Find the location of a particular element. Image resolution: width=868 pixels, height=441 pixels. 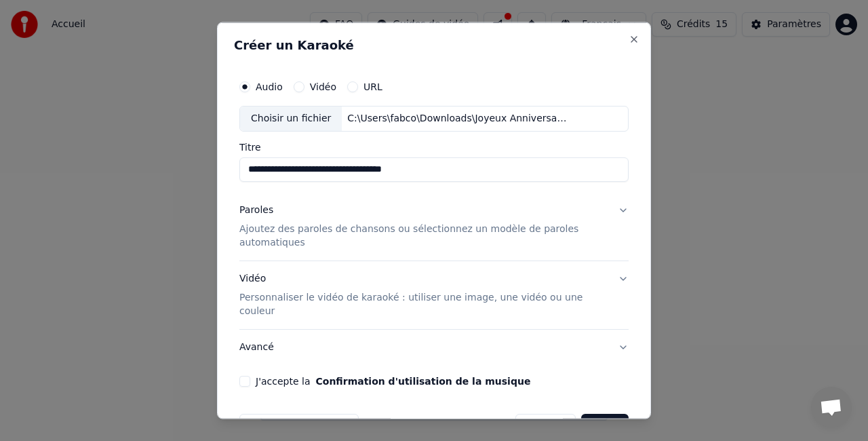

div: Vidéo is located at coordinates (423, 294).